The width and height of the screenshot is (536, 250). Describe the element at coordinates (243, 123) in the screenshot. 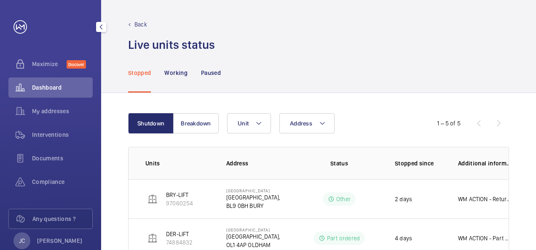

I see `span: Unit` at that location.